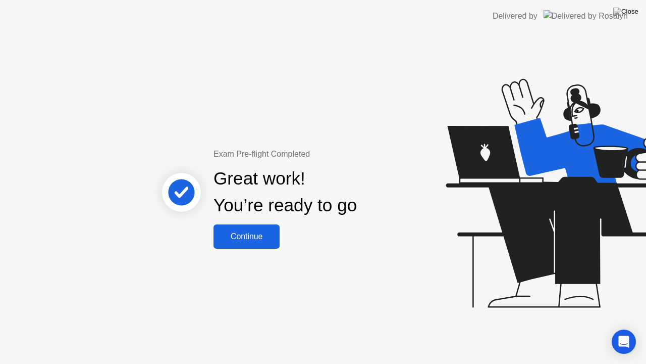 The height and width of the screenshot is (364, 646). Describe the element at coordinates (285, 192) in the screenshot. I see `div: Great work! You’re ready to go` at that location.